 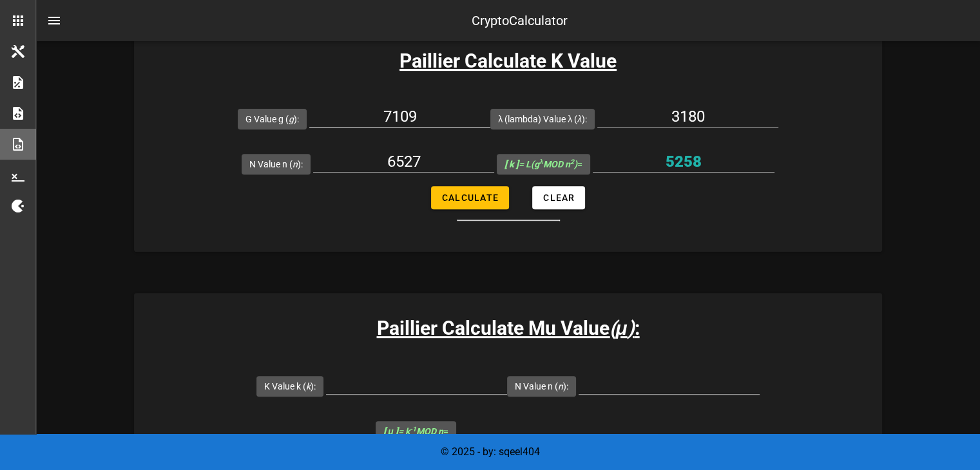 What do you see at coordinates (508, 328) in the screenshot?
I see `h3: Paillier Calculate Mu Value :` at bounding box center [508, 328].